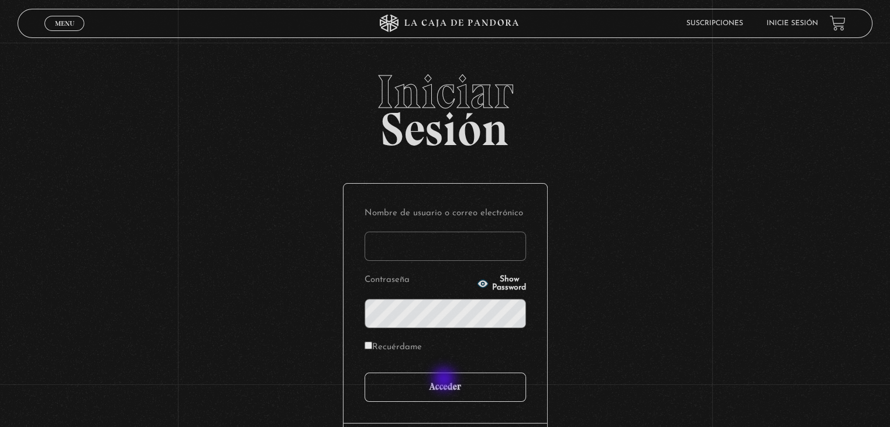 The height and width of the screenshot is (427, 890). Describe the element at coordinates (64, 33) in the screenshot. I see `span: Cerrar` at that location.